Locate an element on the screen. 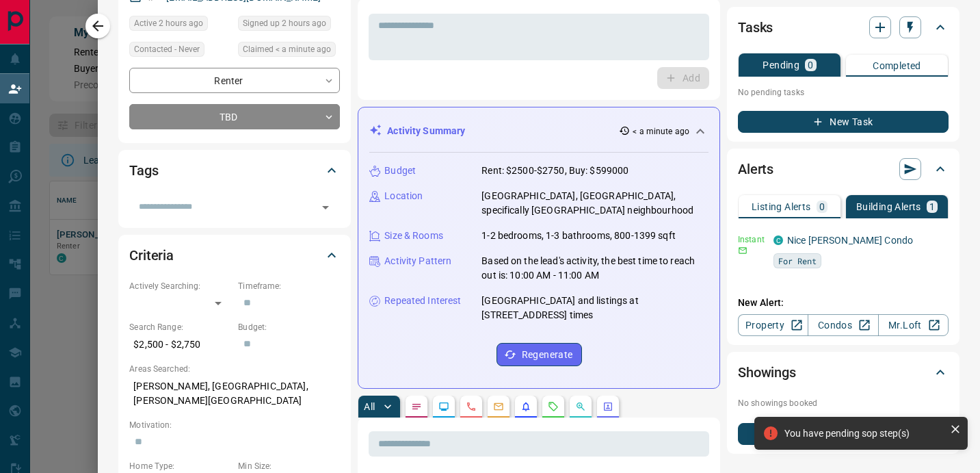  p: Listing Alerts is located at coordinates (782, 207).